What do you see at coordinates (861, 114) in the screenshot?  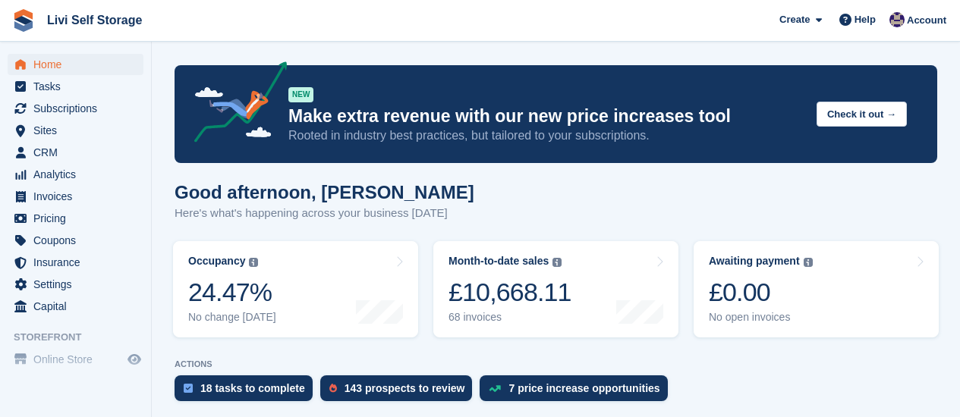 I see `button: Check it out →` at bounding box center [861, 114].